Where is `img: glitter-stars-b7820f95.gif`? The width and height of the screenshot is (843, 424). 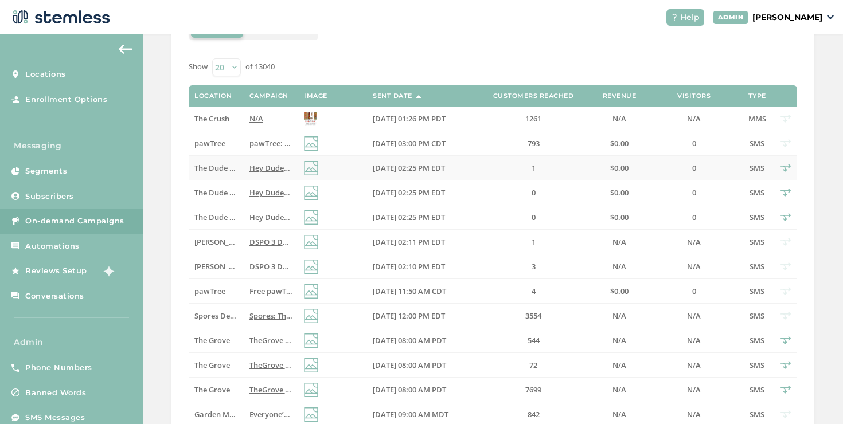 img: glitter-stars-b7820f95.gif is located at coordinates (107, 271).